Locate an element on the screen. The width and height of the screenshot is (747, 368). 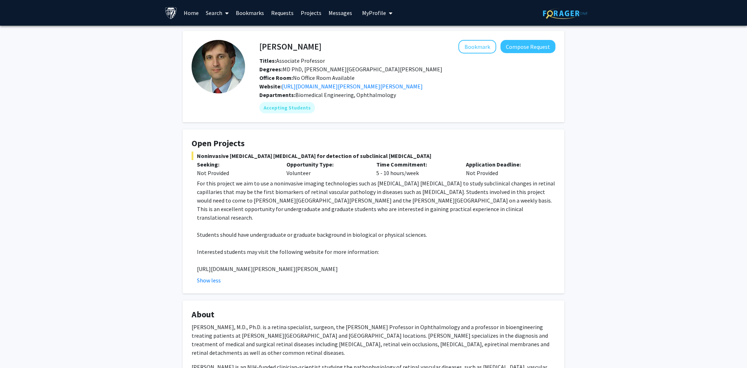
a: Projects is located at coordinates (311, 13).